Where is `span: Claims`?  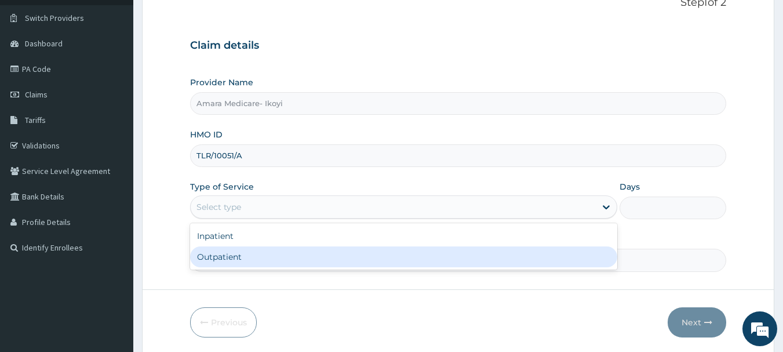 span: Claims is located at coordinates (36, 95).